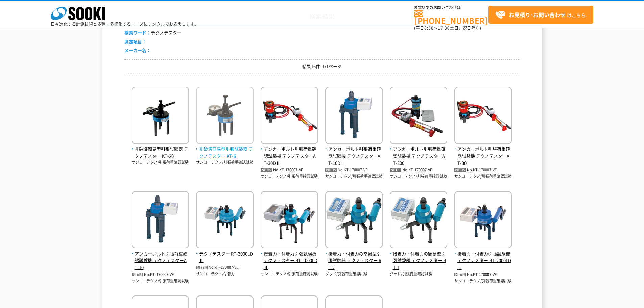  What do you see at coordinates (160, 149) in the screenshot?
I see `a: 非破壊簡易型引張試験器 テクノテスター KT-20` at bounding box center [160, 149].